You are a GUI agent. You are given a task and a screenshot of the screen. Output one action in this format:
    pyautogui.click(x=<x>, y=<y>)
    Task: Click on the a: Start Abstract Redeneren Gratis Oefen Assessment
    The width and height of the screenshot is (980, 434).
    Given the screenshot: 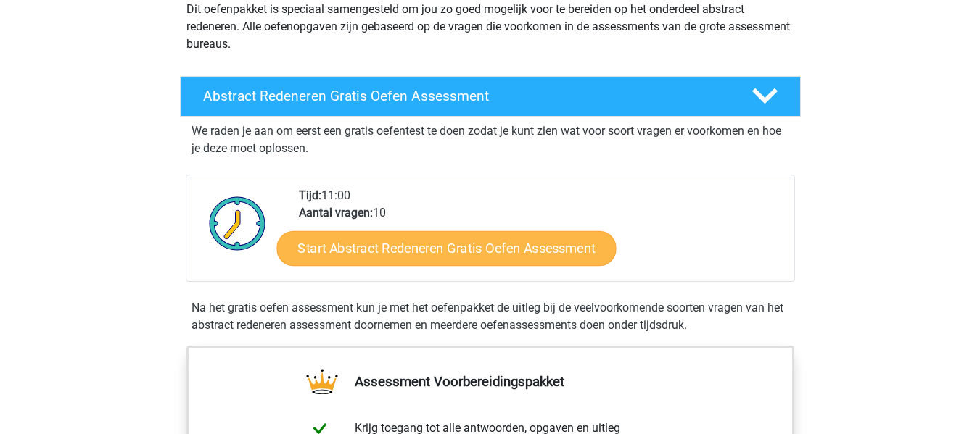 What is the action you would take?
    pyautogui.click(x=446, y=248)
    